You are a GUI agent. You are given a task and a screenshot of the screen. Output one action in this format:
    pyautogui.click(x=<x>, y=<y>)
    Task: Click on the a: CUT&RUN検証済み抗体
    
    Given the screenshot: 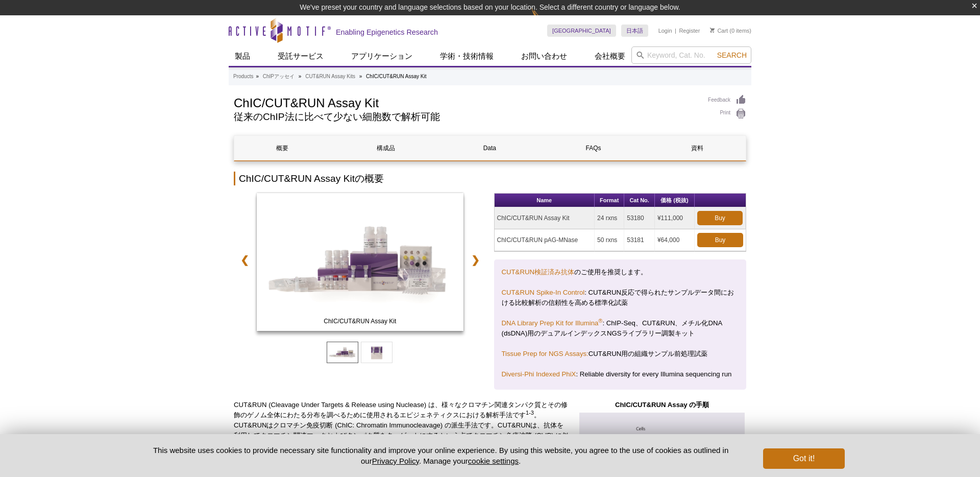 What is the action you would take?
    pyautogui.click(x=538, y=272)
    